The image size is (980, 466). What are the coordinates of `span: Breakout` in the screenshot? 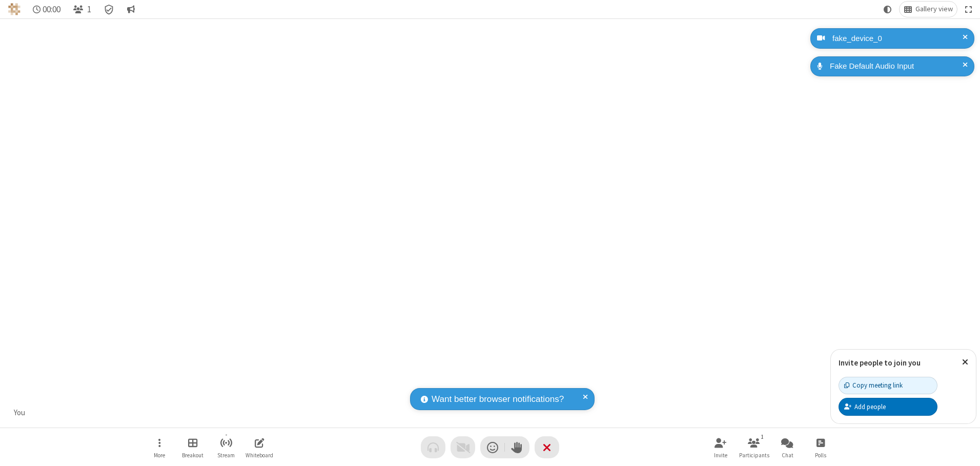 It's located at (193, 455).